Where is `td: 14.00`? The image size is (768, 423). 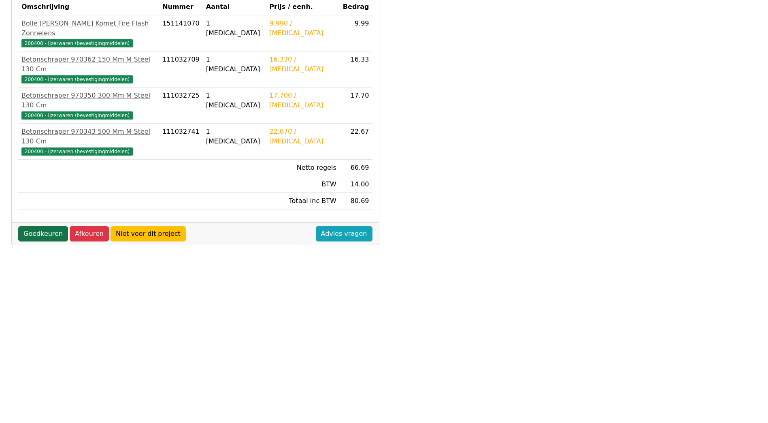 td: 14.00 is located at coordinates (356, 184).